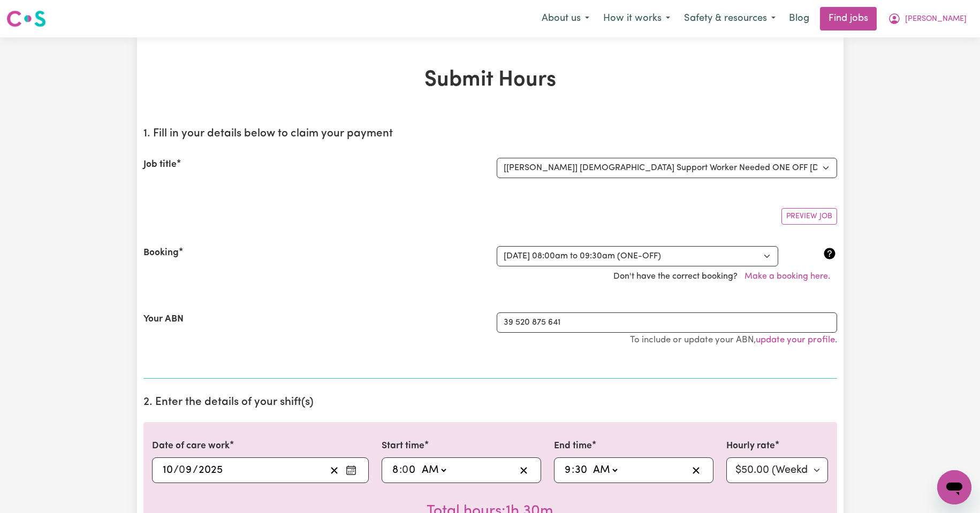 The height and width of the screenshot is (513, 980). Describe the element at coordinates (490, 134) in the screenshot. I see `h2: 1. Fill in your details below to claim your payment` at that location.